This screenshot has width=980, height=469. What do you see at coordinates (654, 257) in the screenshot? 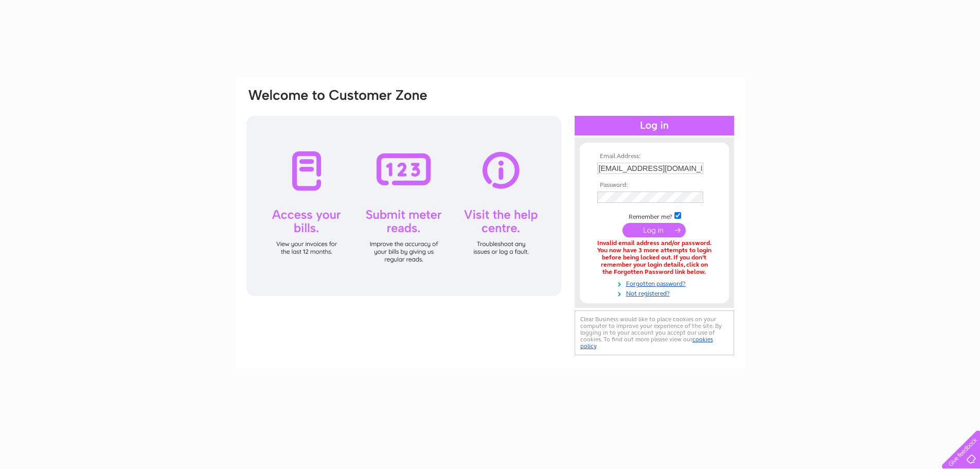
I see `div: Invalid email address and/or password. You now have 3 more attempts to login before being locked ...` at bounding box center [654, 257].